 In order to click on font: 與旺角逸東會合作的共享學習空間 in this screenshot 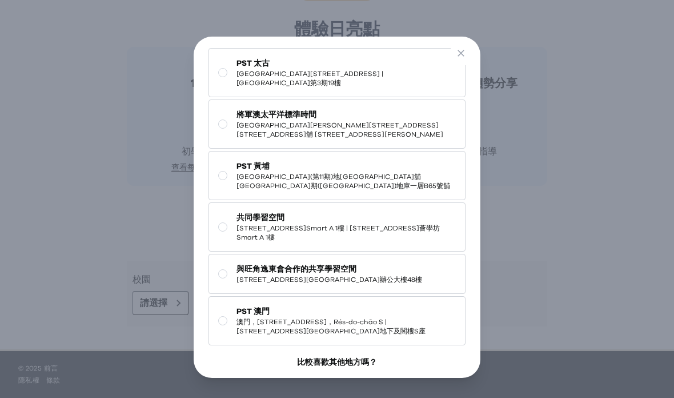, I will do `click(297, 269)`.